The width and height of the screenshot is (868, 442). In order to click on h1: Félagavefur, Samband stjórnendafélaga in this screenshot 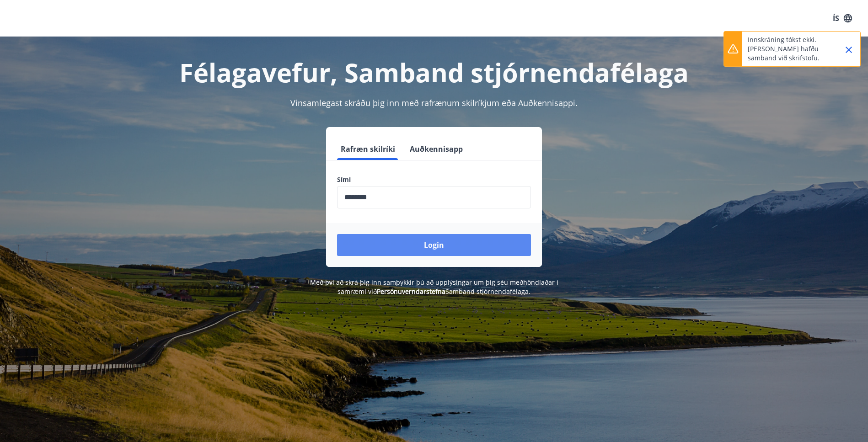, I will do `click(434, 72)`.